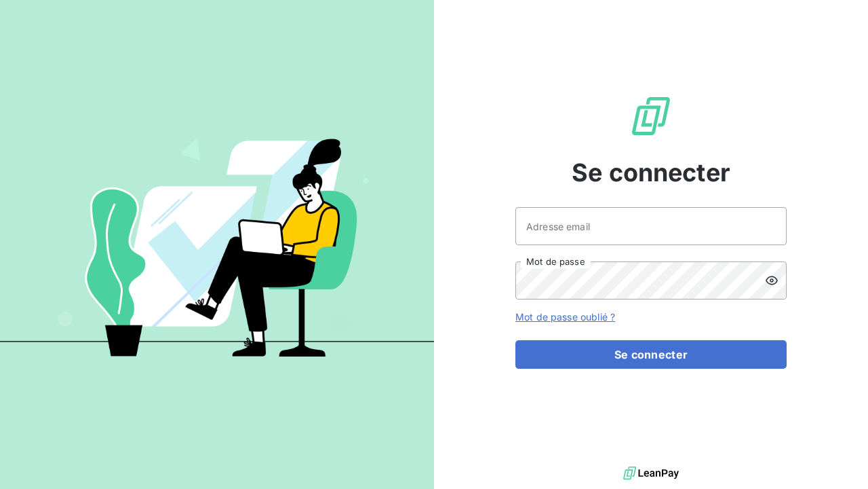 This screenshot has width=868, height=489. Describe the element at coordinates (651, 473) in the screenshot. I see `img: logo` at that location.